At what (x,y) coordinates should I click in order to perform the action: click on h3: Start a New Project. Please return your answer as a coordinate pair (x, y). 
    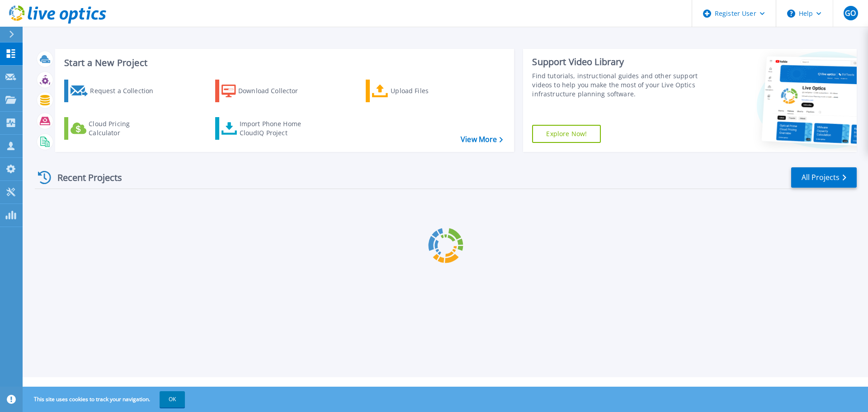
    Looking at the image, I should click on (283, 63).